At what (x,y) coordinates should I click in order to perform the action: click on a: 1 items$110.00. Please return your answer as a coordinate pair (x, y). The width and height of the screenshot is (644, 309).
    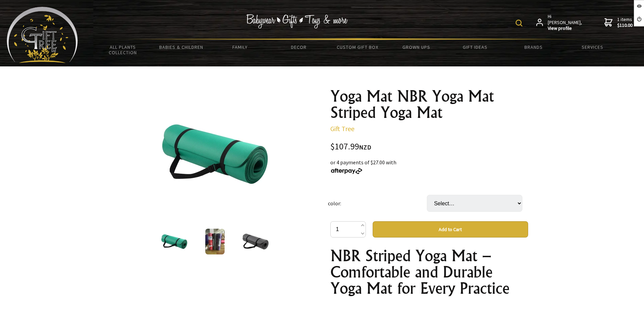
    Looking at the image, I should click on (618, 22).